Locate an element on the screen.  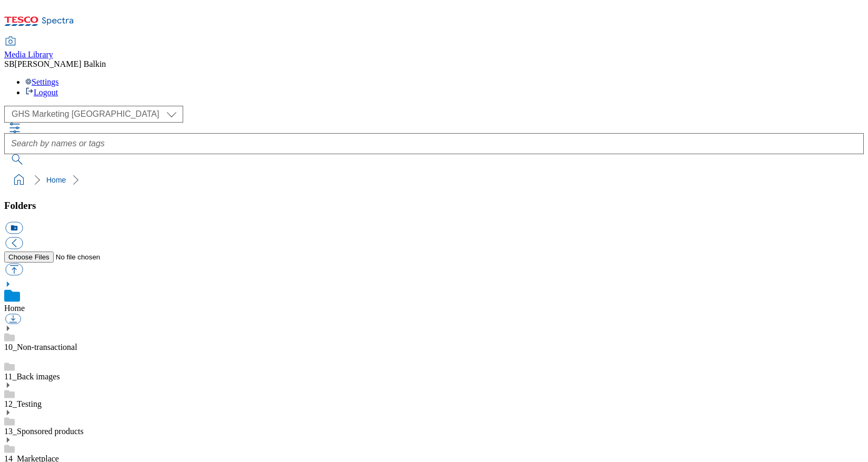
h3: Folders is located at coordinates (433, 206).